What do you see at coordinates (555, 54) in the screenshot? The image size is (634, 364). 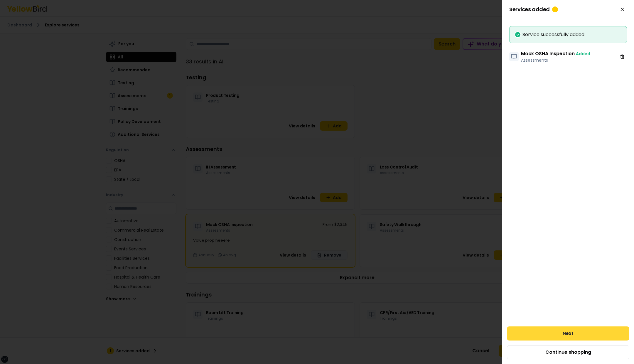 I see `h3: Mock OSHA Inspection` at bounding box center [555, 54].